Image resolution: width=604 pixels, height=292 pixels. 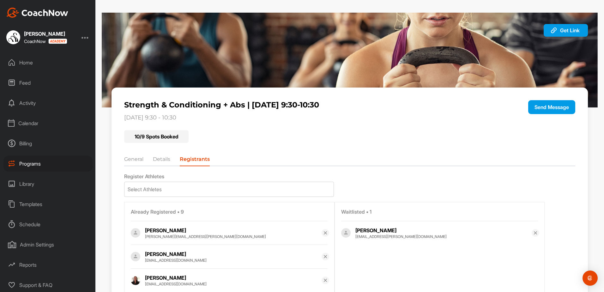 What do you see at coordinates (195, 160) in the screenshot?
I see `li: Registrants` at bounding box center [195, 160].